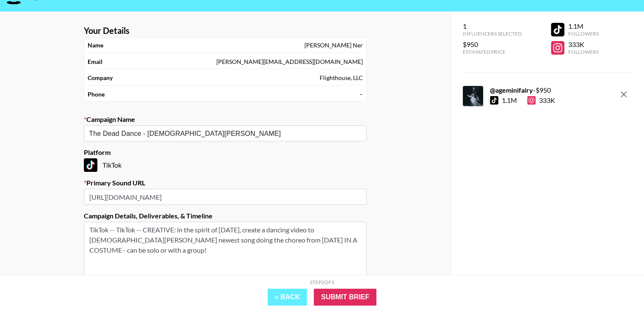 Image resolution: width=644 pixels, height=309 pixels. What do you see at coordinates (95, 62) in the screenshot?
I see `strong: Email` at bounding box center [95, 62].